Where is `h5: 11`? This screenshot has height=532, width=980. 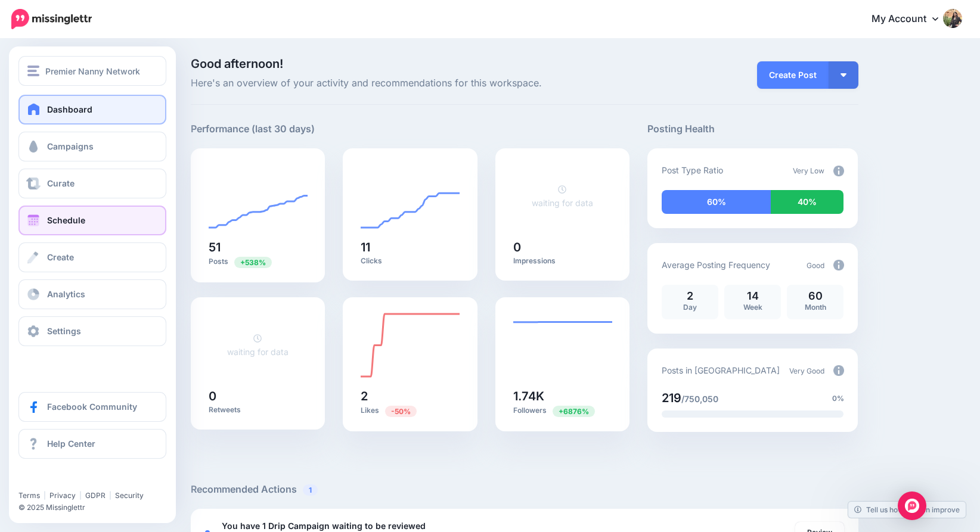
h5: 11 is located at coordinates (410, 247).